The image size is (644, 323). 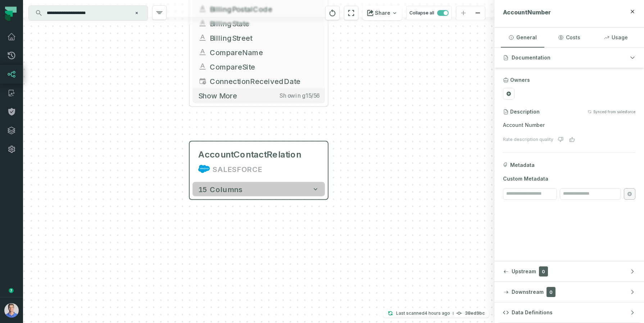 What do you see at coordinates (11, 291) in the screenshot?
I see `div: Tooltip anchor` at bounding box center [11, 291].